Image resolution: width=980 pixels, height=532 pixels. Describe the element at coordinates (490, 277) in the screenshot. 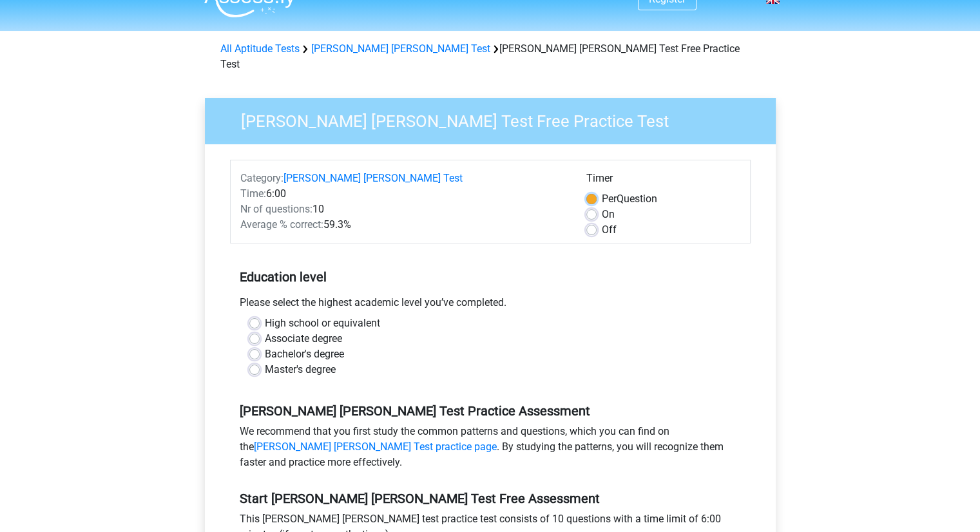

I see `h5: Education level` at that location.